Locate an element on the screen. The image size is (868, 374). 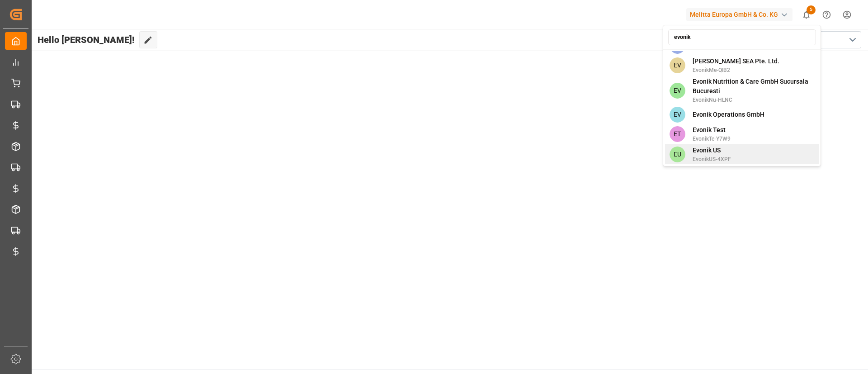
span: Evonik Nutrition & Care GmbH Sucursala Bucuresti is located at coordinates (753, 86).